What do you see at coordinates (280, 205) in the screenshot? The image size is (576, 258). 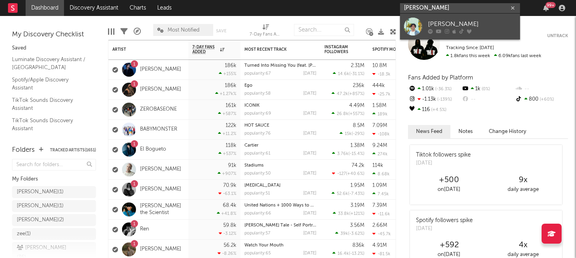 I see `div: United Nations + 1000 Ways to Die` at bounding box center [280, 205].